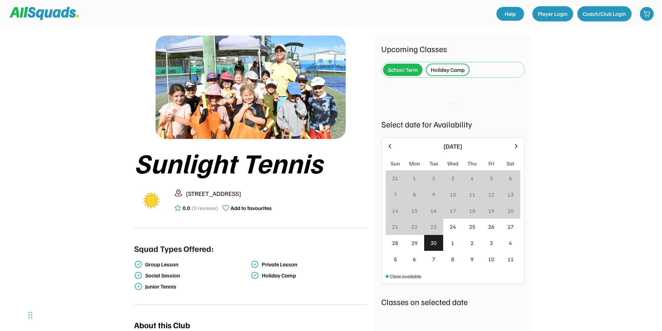 Image resolution: width=662 pixels, height=331 pixels. Describe the element at coordinates (415, 227) in the screenshot. I see `div: 22` at that location.